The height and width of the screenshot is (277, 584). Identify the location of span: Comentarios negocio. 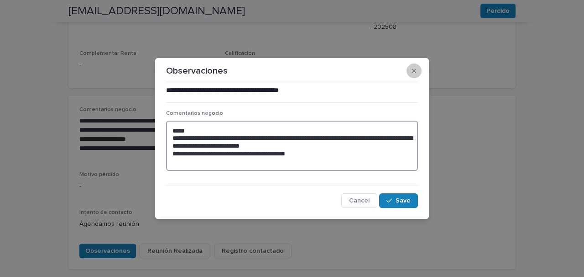
(194, 113).